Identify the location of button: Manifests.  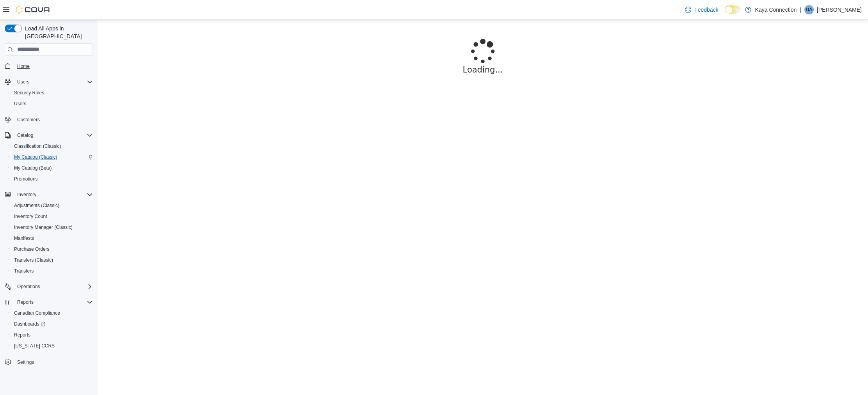
(52, 238).